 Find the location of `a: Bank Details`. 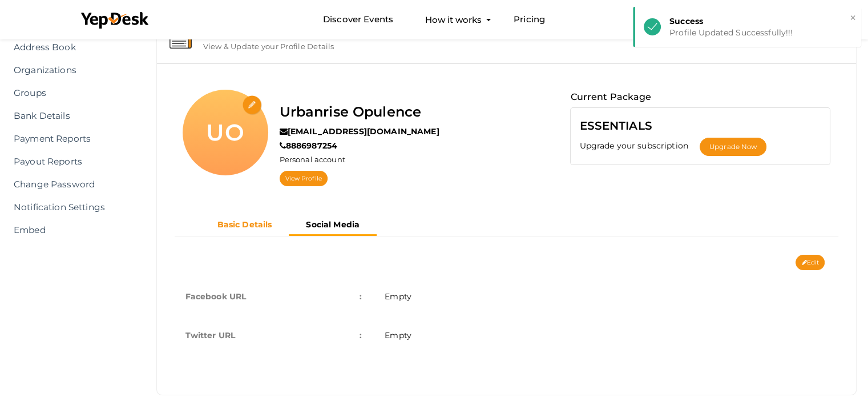

a: Bank Details is located at coordinates (73, 116).